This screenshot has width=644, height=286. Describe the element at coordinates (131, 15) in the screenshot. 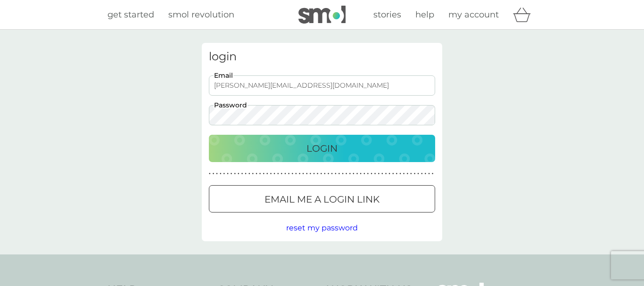

I see `span: get started` at that location.